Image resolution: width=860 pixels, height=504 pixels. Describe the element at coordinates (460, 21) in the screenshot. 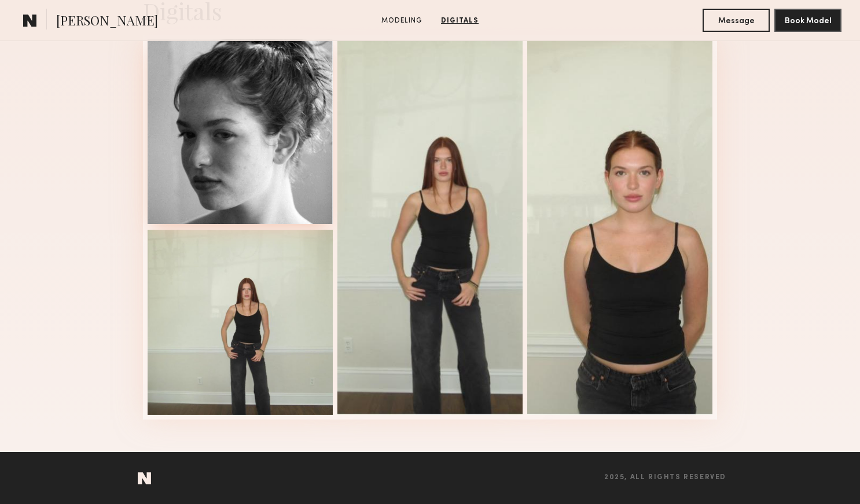

I see `a: Digitals` at that location.